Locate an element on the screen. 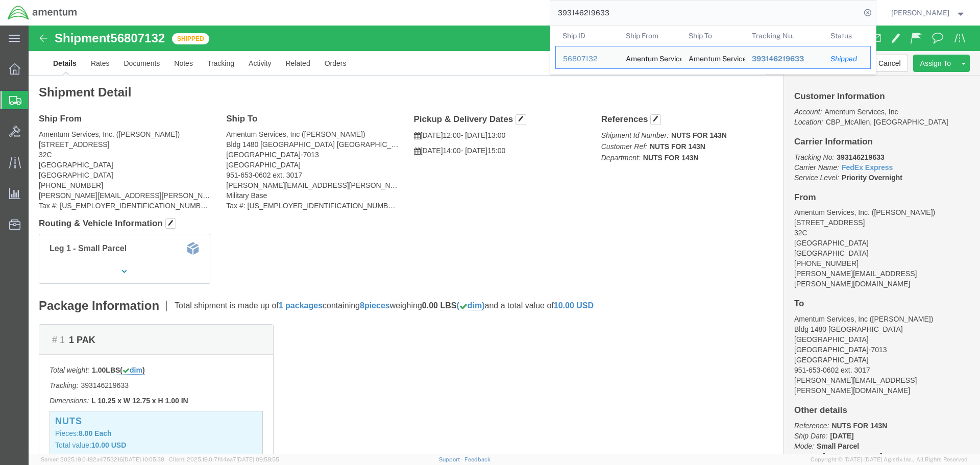 Image resolution: width=980 pixels, height=465 pixels. span: Client: 2025.19.0-7f44ea7 is located at coordinates (224, 459).